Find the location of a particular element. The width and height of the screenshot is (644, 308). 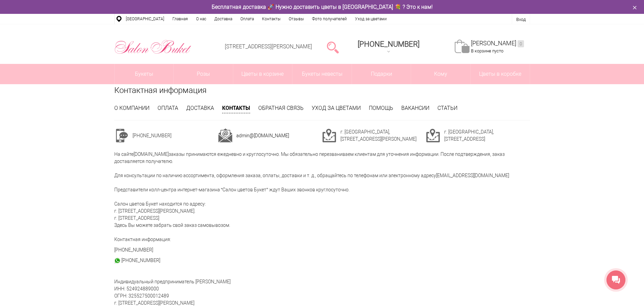

a: О компании is located at coordinates (132, 108).